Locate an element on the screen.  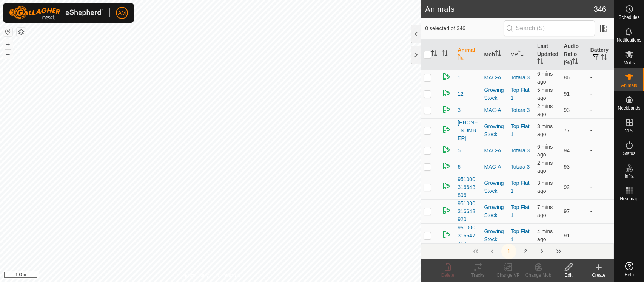
span: VPs is located at coordinates (629, 131).